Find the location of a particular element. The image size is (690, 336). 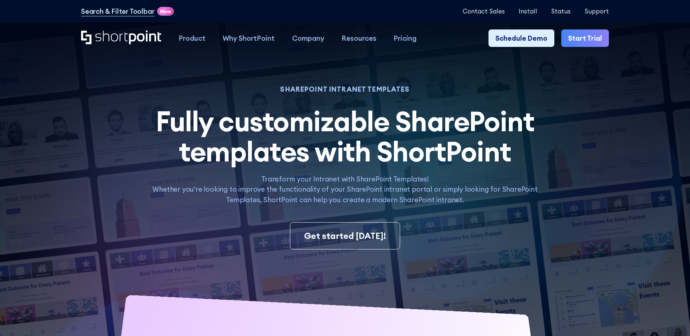

p: Support is located at coordinates (596, 11).